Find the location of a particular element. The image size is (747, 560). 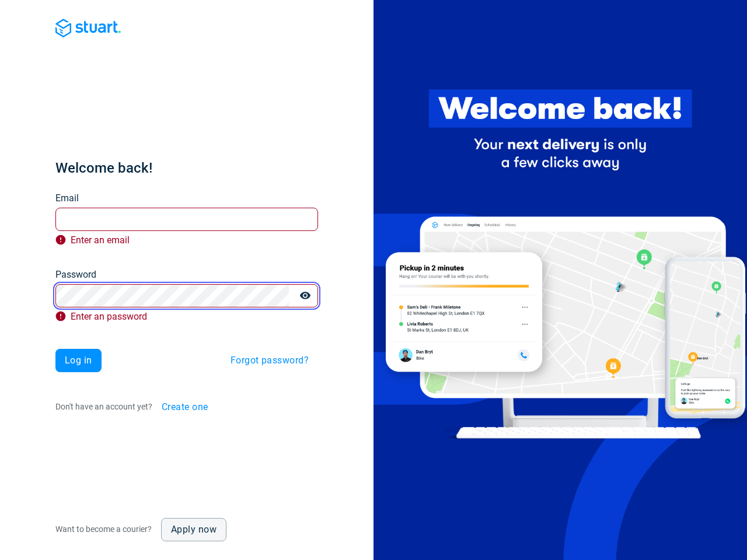

img: Blue logo is located at coordinates (88, 28).